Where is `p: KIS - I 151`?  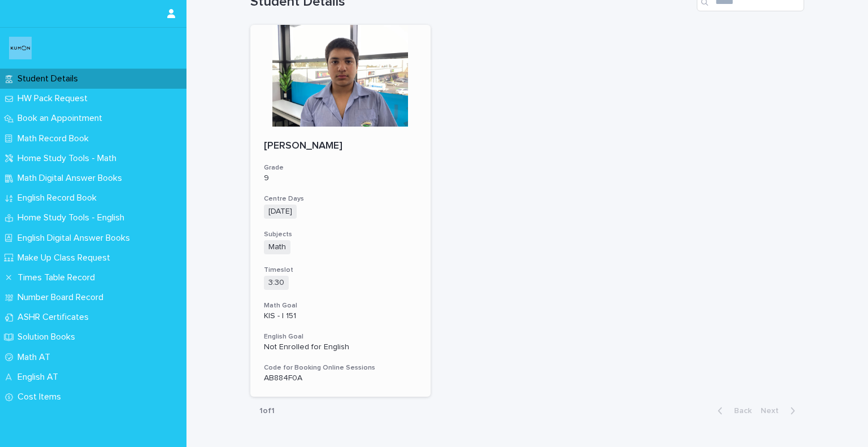
p: KIS - I 151 is located at coordinates (340, 316).